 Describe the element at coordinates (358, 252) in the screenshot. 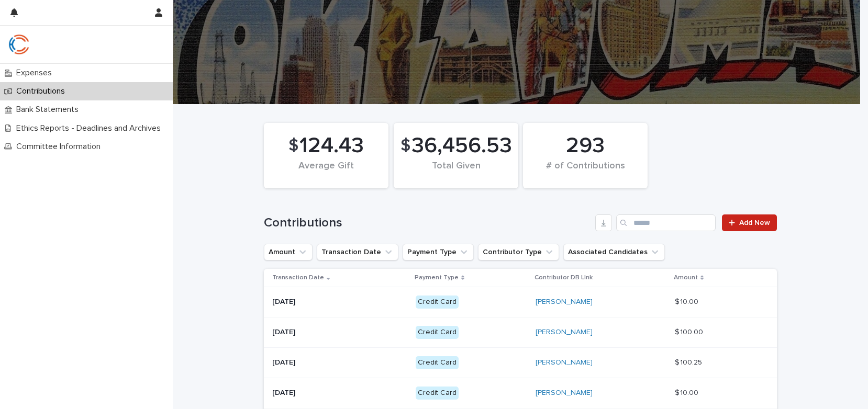

I see `button: Transaction Date` at that location.